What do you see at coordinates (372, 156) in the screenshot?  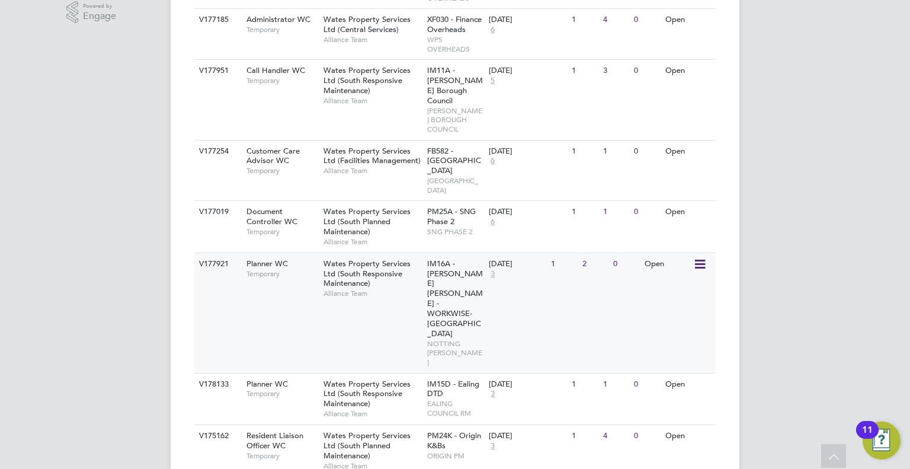 I see `span: Wates Property Services Ltd (Facilities Management)` at bounding box center [372, 156].